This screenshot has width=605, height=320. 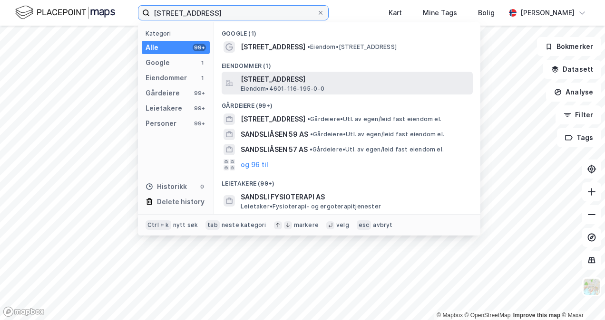 What do you see at coordinates (185, 225) in the screenshot?
I see `div: nytt søk` at bounding box center [185, 225].